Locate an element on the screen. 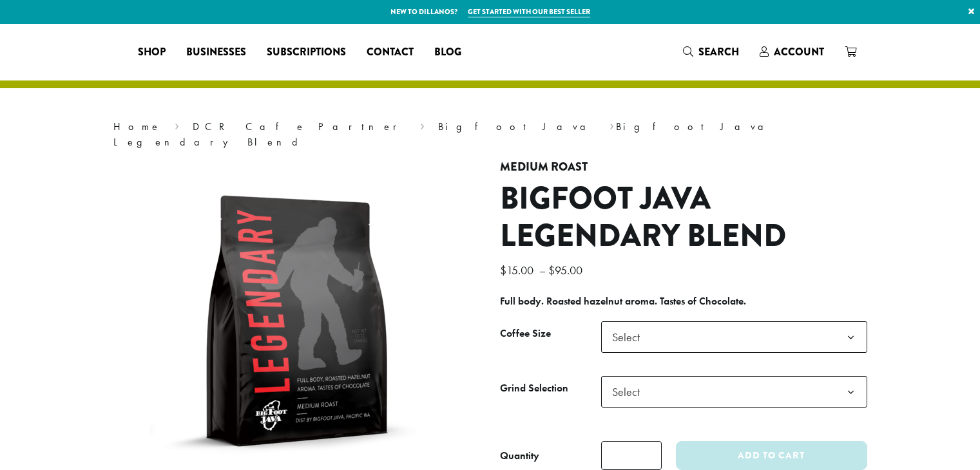 The width and height of the screenshot is (980, 470). span: Subscriptions is located at coordinates (306, 52).